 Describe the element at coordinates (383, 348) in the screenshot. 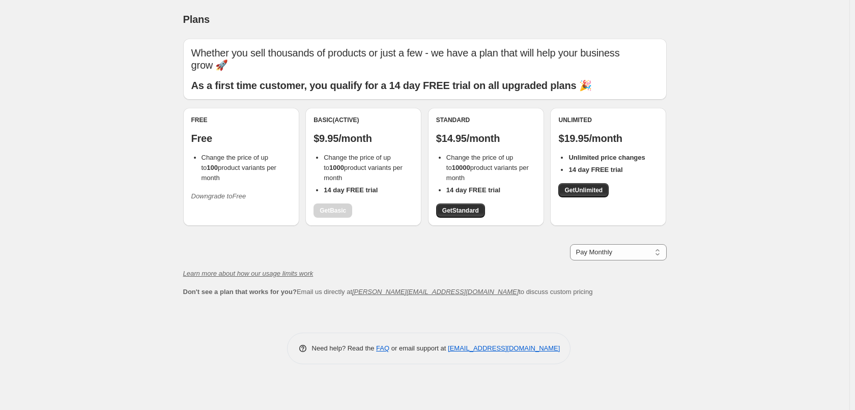

I see `a: FAQ` at that location.